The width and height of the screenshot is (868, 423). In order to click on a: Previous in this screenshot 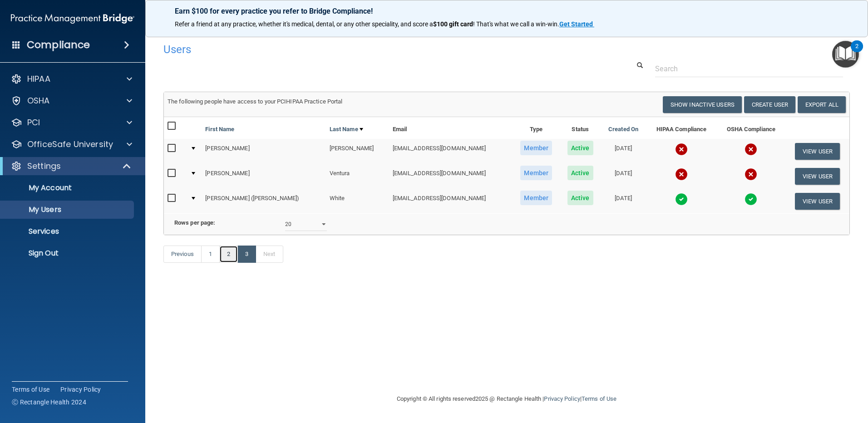, I will do `click(182, 254)`.